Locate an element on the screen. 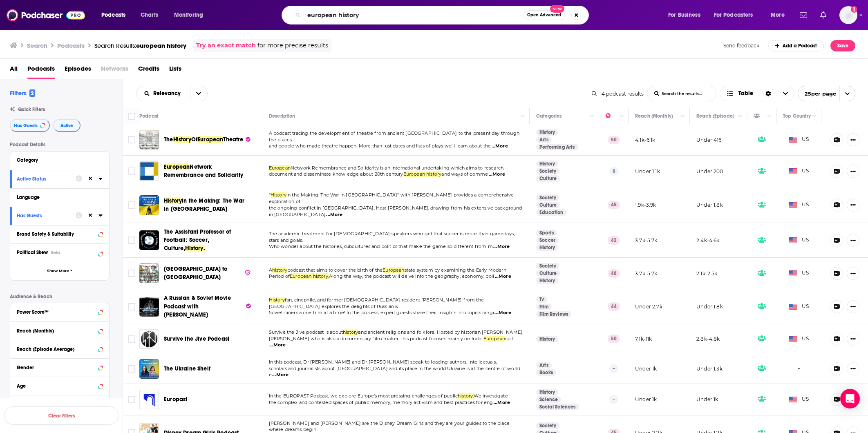  span: Period of is located at coordinates (280, 276).